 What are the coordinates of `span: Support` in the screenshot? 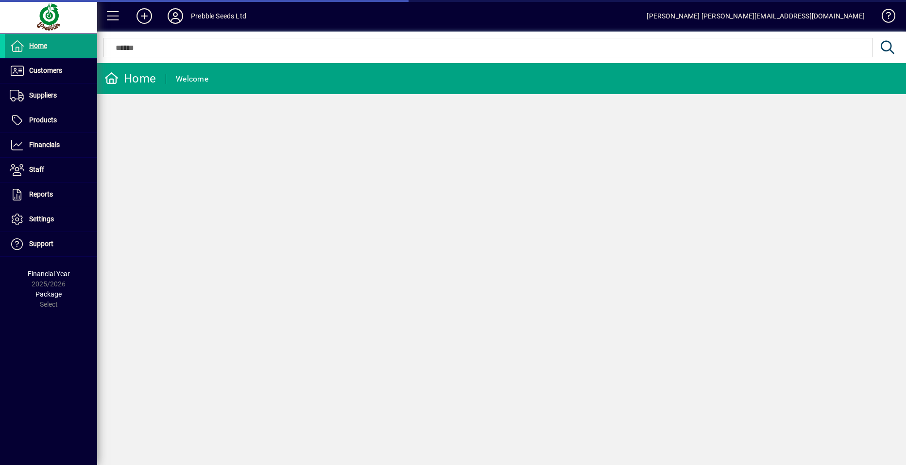 It's located at (41, 244).